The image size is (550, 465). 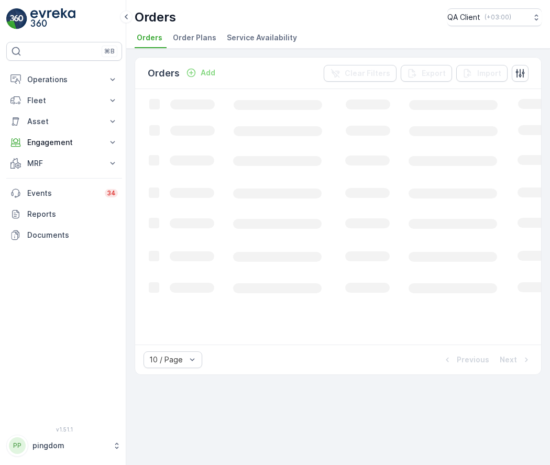 I want to click on p: pingdom, so click(x=70, y=445).